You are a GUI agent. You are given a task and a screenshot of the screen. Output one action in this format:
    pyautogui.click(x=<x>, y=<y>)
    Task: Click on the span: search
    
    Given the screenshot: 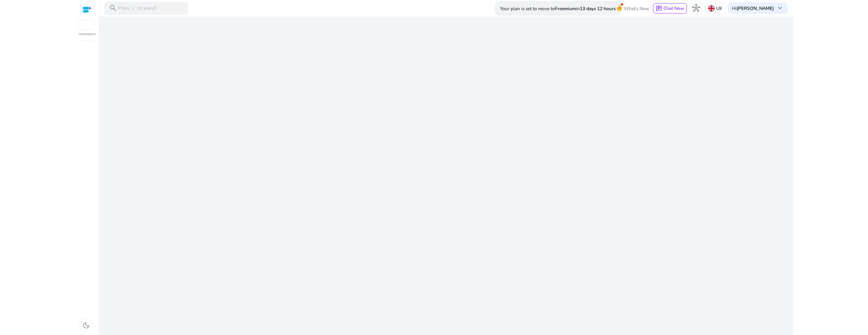 What is the action you would take?
    pyautogui.click(x=113, y=8)
    